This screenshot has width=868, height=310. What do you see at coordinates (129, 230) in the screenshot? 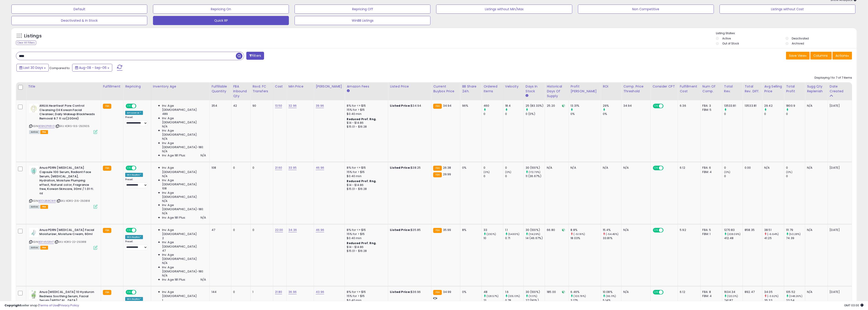
I see `span: ON` at bounding box center [129, 230].